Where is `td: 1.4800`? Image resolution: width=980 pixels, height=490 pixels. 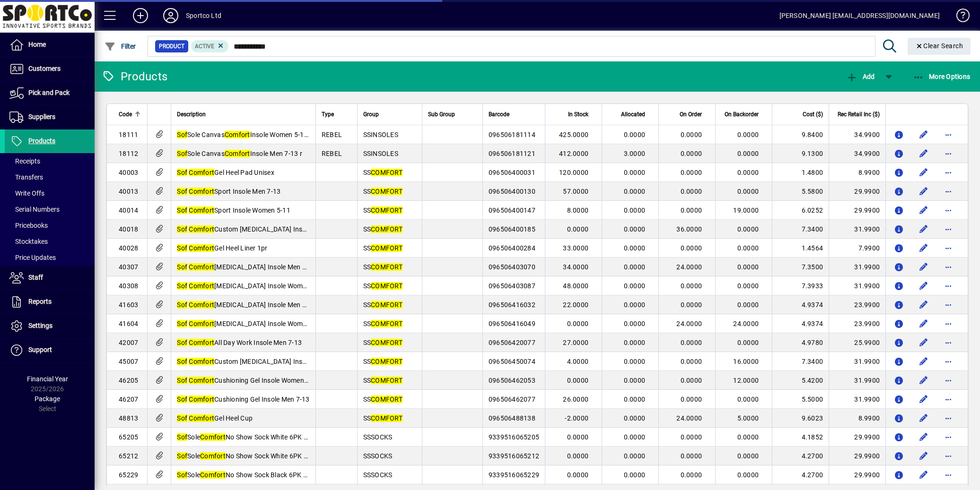
td: 1.4800 is located at coordinates (800, 173).